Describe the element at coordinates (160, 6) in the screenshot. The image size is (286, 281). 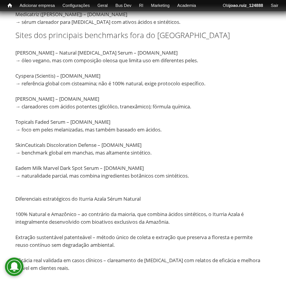
I see `a: Marketing` at that location.